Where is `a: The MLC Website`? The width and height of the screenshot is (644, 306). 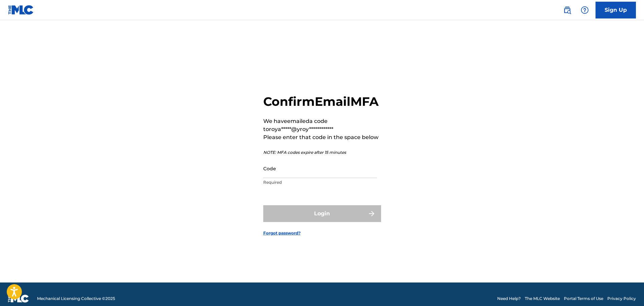 a: The MLC Website is located at coordinates (542, 299).